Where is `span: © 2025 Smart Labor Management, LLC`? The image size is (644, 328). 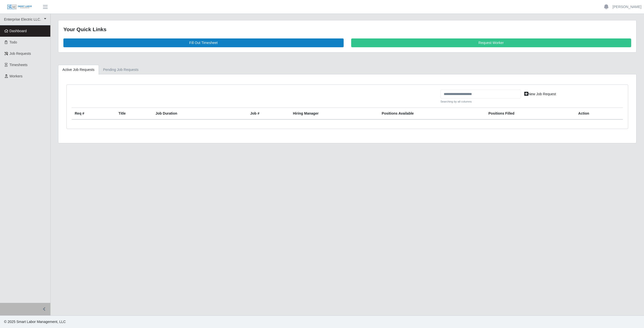 span: © 2025 Smart Labor Management, LLC is located at coordinates (35, 321).